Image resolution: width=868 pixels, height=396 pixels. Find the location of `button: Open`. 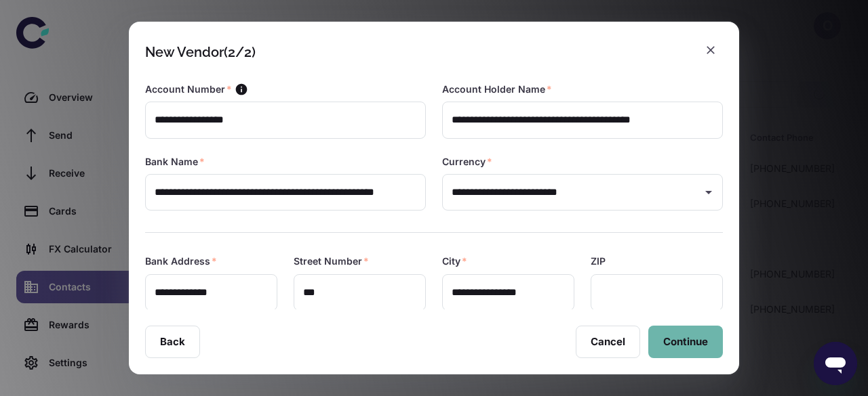

button: Open is located at coordinates (708, 193).